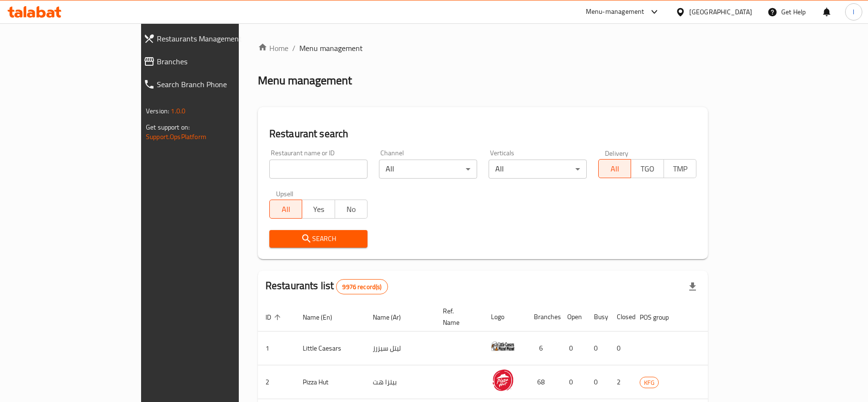 Image resolution: width=868 pixels, height=402 pixels. I want to click on td: 6, so click(543, 348).